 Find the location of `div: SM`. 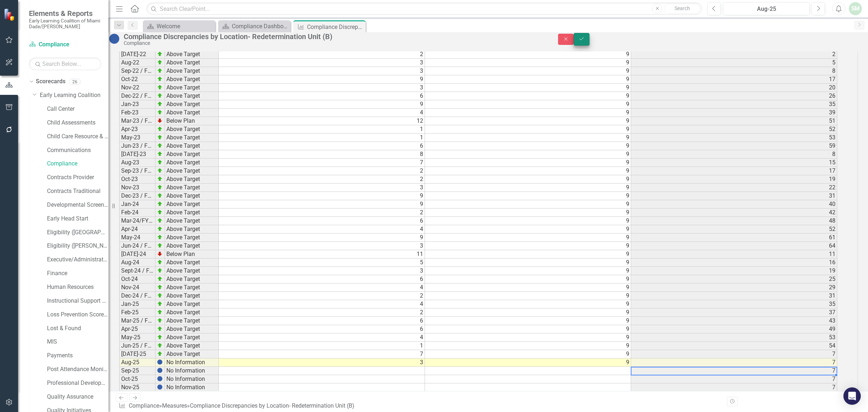

div: SM is located at coordinates (855, 9).